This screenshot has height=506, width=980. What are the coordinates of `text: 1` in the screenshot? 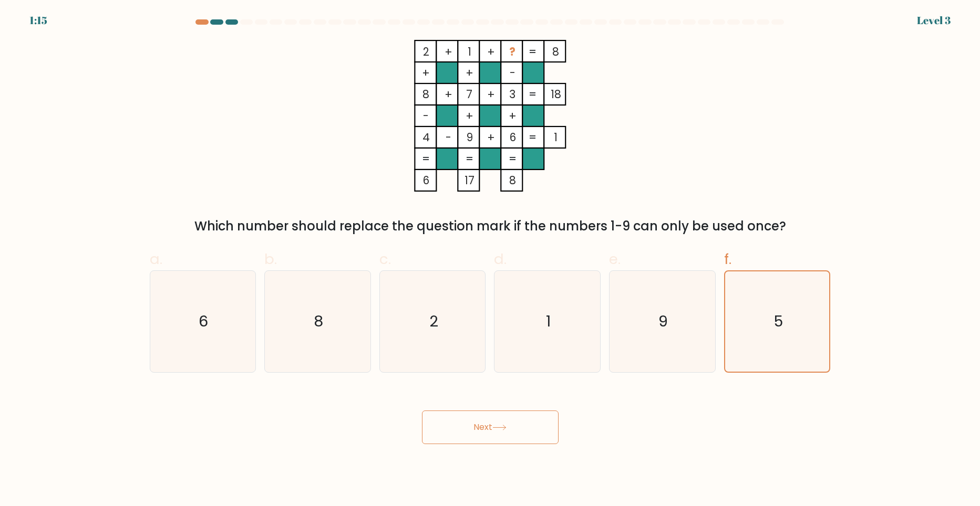 It's located at (548, 321).